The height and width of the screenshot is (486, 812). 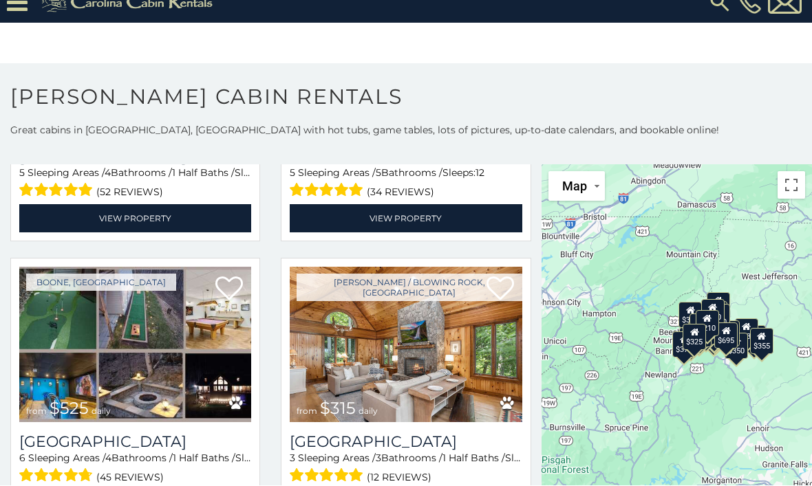 I want to click on div: $350, so click(x=737, y=347).